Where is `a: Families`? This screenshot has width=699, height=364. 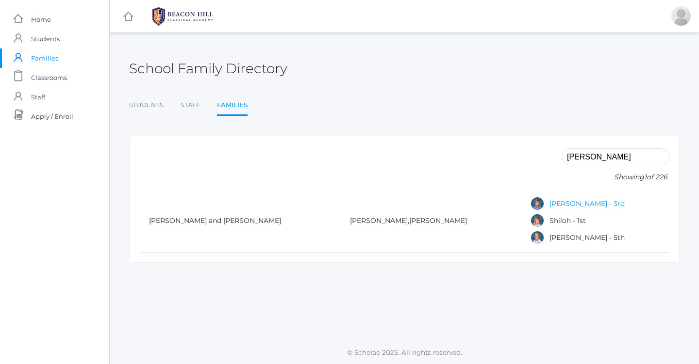
a: Families is located at coordinates (232, 106).